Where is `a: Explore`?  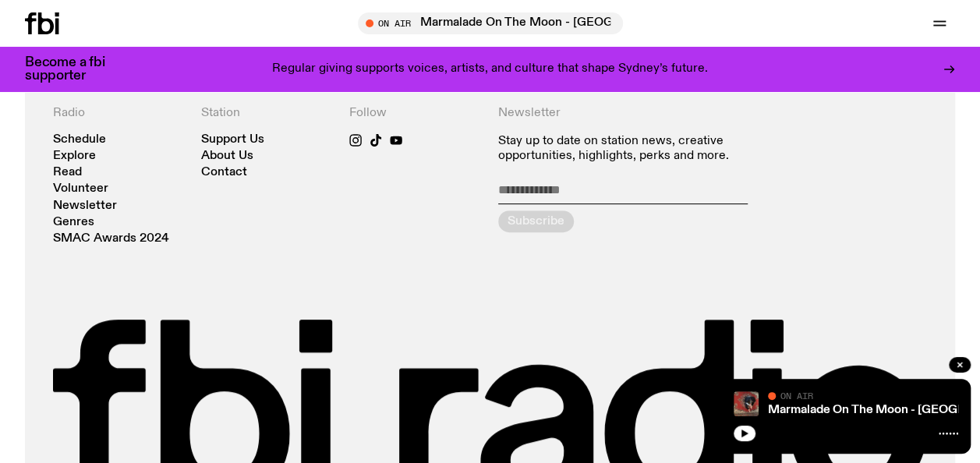 a: Explore is located at coordinates (74, 156).